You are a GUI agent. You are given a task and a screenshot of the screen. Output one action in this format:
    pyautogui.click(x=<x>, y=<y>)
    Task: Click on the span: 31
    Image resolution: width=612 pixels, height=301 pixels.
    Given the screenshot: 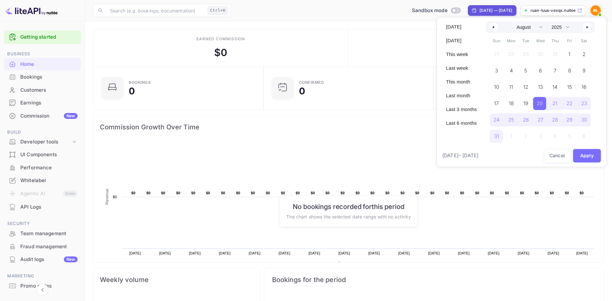 What is the action you would take?
    pyautogui.click(x=496, y=136)
    